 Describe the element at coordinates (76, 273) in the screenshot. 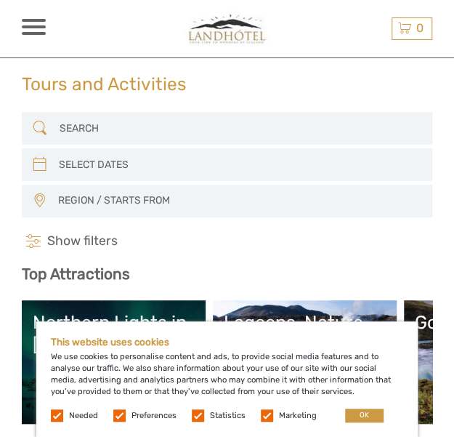

I see `b: Top Attractions` at that location.